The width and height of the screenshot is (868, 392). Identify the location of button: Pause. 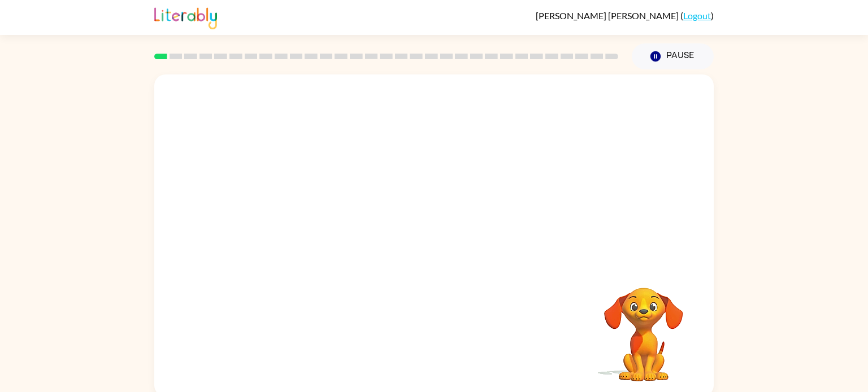
(673, 56).